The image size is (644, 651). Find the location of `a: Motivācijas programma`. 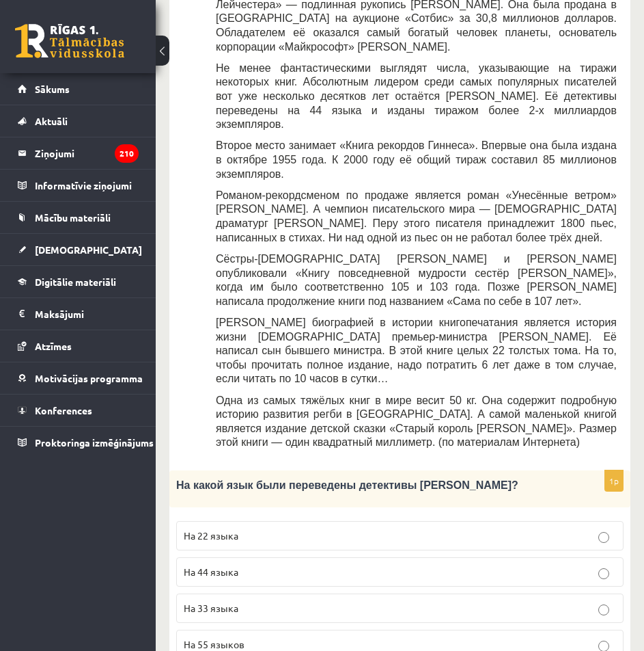

a: Motivācijas programma is located at coordinates (78, 378).